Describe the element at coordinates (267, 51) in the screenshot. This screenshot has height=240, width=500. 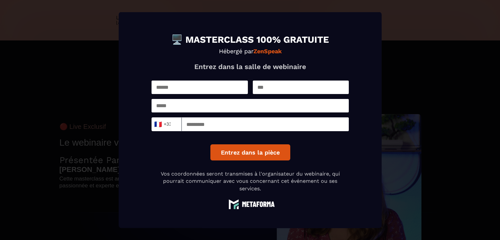
I see `strong: ZenSpeak` at that location.